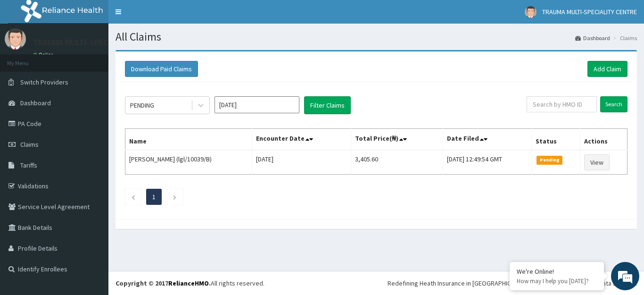 This screenshot has width=644, height=295. What do you see at coordinates (36, 102) in the screenshot?
I see `span: Dashboard` at bounding box center [36, 102].